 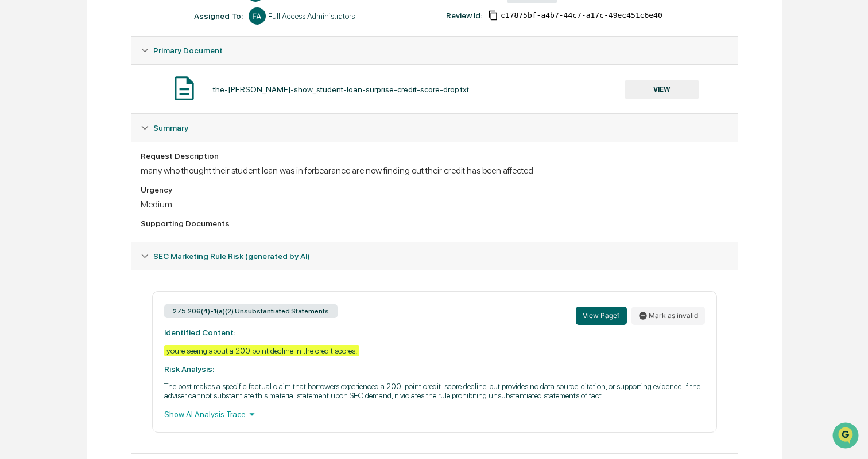 What do you see at coordinates (311, 16) in the screenshot?
I see `div: Full Access Administrators` at bounding box center [311, 16].